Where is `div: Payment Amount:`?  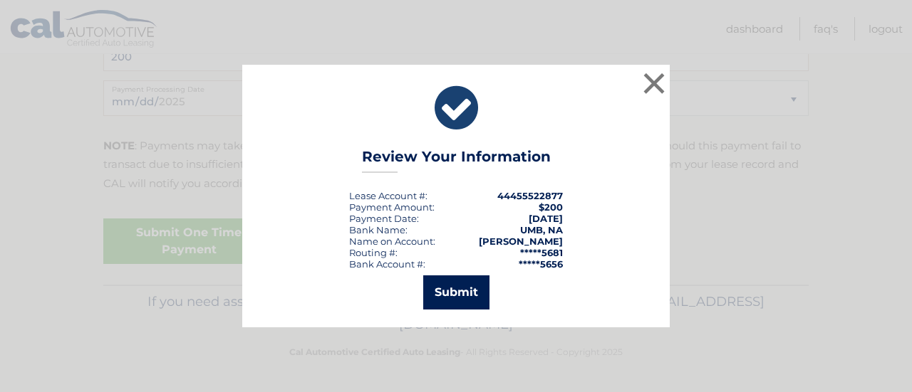
div: Payment Amount: is located at coordinates (392, 207).